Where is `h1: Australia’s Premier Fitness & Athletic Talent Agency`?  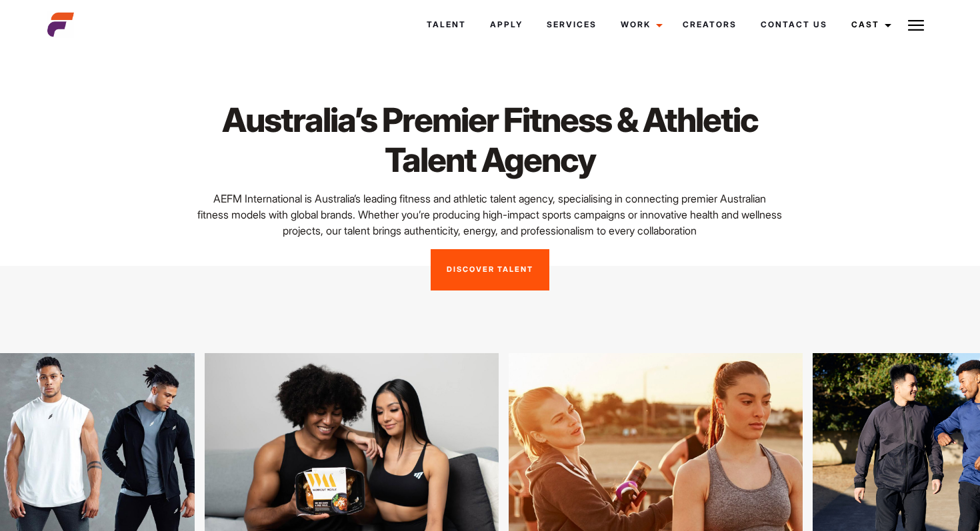
h1: Australia’s Premier Fitness & Athletic Talent Agency is located at coordinates (490, 140).